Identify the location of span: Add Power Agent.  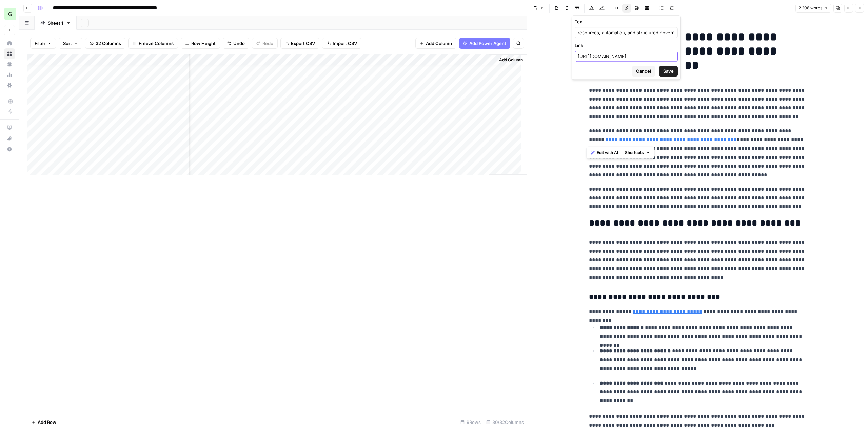
(487, 44).